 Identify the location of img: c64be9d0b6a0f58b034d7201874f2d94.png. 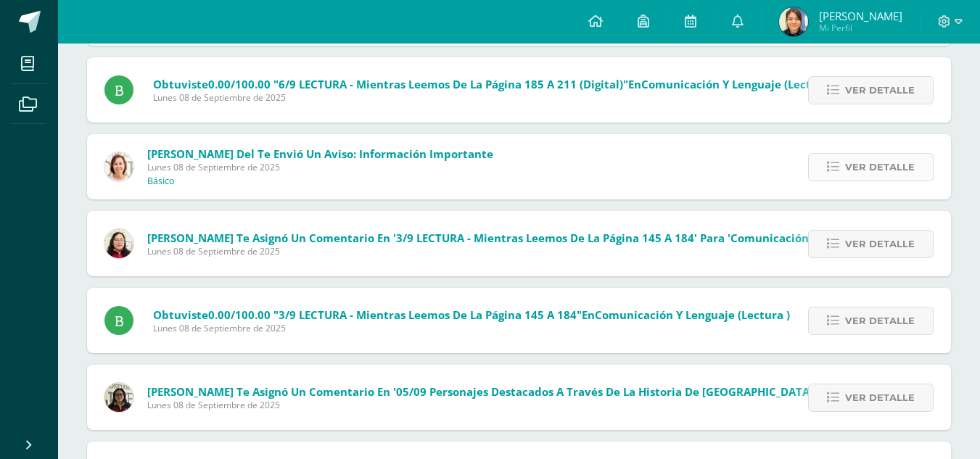
(119, 398).